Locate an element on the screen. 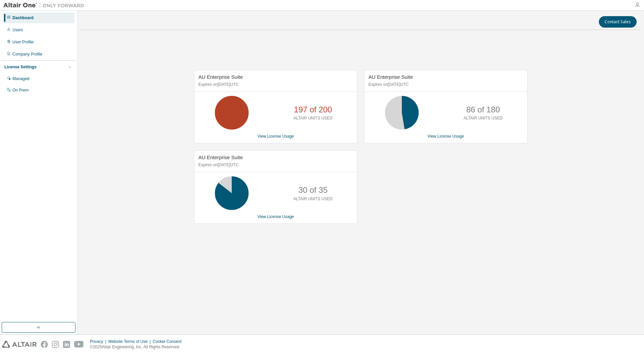 This screenshot has height=354, width=644. div: Website Terms of Use is located at coordinates (130, 341).